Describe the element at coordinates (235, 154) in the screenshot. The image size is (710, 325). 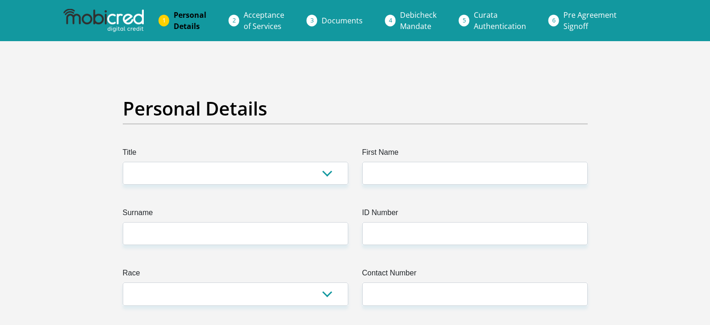
I see `label: Title` at that location.